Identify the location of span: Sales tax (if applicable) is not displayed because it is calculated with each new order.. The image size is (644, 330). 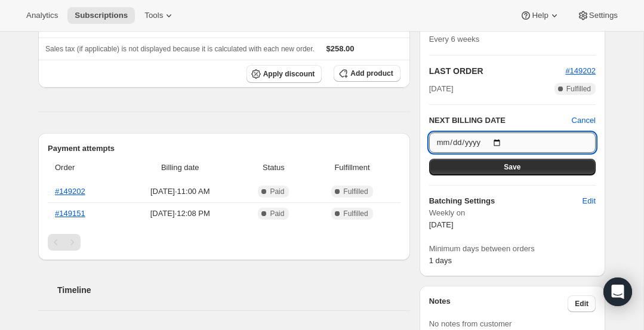
(179, 49).